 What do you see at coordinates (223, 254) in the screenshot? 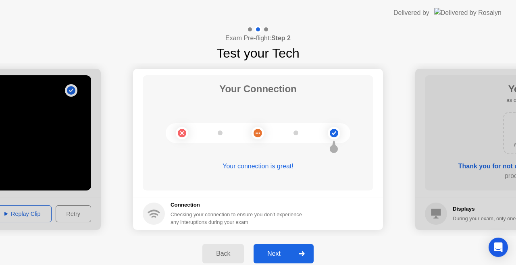
I see `div: Back` at bounding box center [223, 254].